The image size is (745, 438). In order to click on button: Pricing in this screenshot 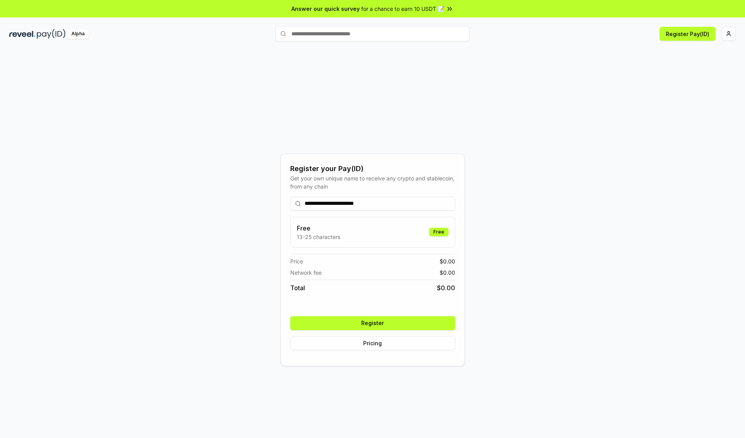, I will do `click(373, 344)`.